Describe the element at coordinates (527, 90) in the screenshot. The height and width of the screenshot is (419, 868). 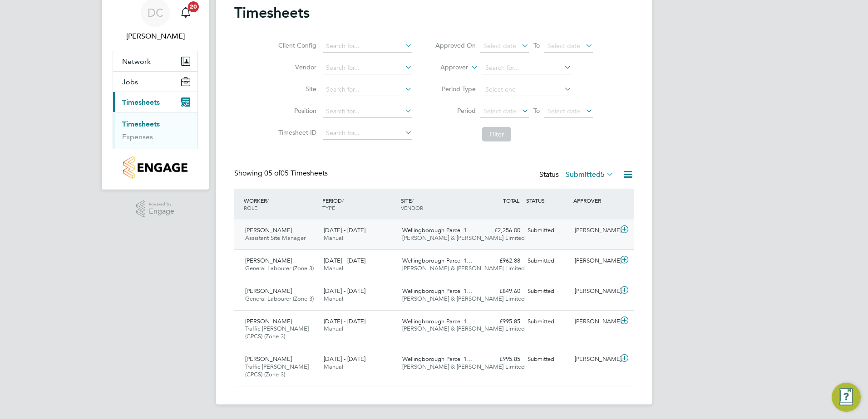
I see `input: Select one` at that location.